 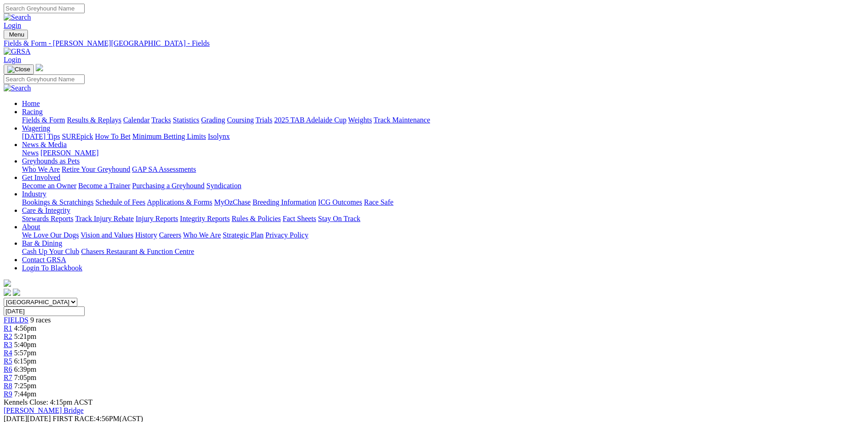 What do you see at coordinates (30, 152) in the screenshot?
I see `a: News` at bounding box center [30, 152].